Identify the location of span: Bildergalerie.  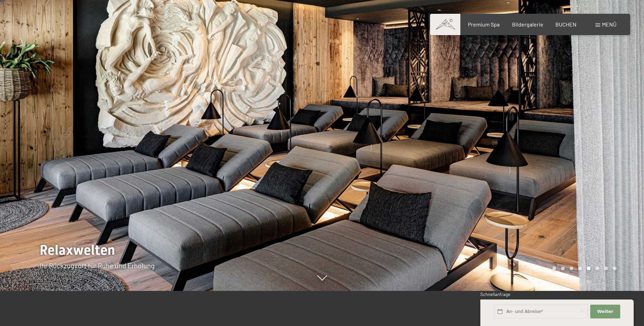
(527, 24).